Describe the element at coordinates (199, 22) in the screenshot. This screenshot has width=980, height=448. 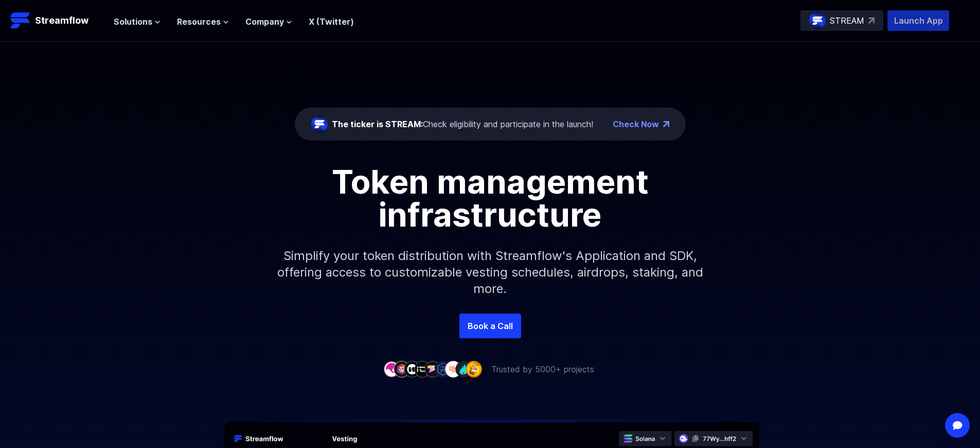
I see `span: Resources` at that location.